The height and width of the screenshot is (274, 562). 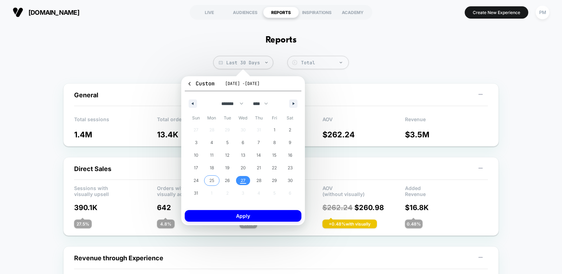 What do you see at coordinates (116, 135) in the screenshot?
I see `p: 1.4M` at bounding box center [116, 135].